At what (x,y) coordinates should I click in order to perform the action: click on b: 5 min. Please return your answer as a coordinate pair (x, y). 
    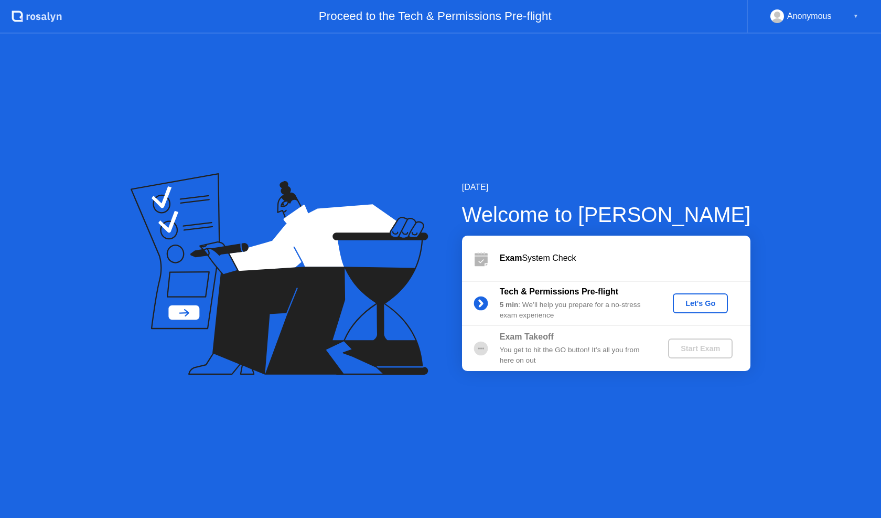
    Looking at the image, I should click on (509, 304).